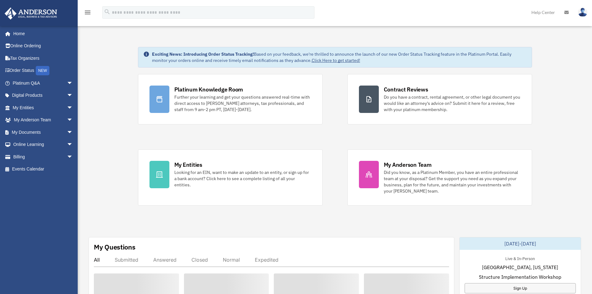 This screenshot has width=592, height=294. What do you see at coordinates (209, 89) in the screenshot?
I see `div: Platinum Knowledge Room` at bounding box center [209, 89].